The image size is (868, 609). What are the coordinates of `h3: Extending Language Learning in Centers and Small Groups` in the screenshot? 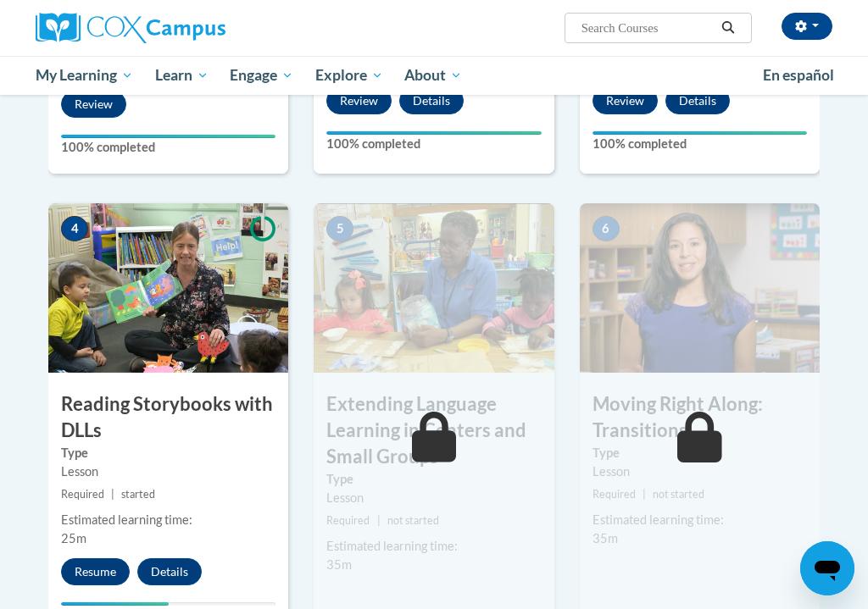 It's located at (433, 430).